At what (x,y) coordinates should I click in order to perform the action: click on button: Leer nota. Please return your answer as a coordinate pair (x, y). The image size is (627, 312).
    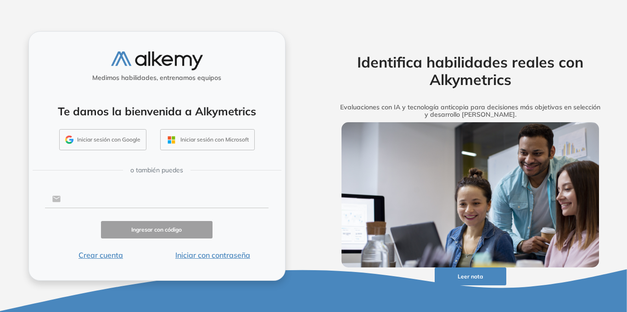
    Looking at the image, I should click on (471, 276).